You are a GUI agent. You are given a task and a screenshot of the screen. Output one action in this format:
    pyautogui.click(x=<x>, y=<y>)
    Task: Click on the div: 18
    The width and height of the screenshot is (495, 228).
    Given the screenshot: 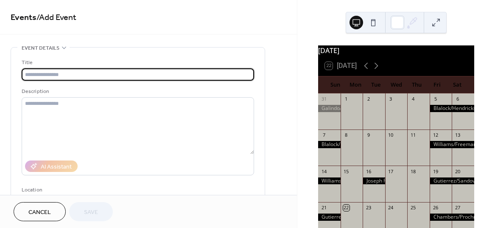 What is the action you would take?
    pyautogui.click(x=413, y=171)
    